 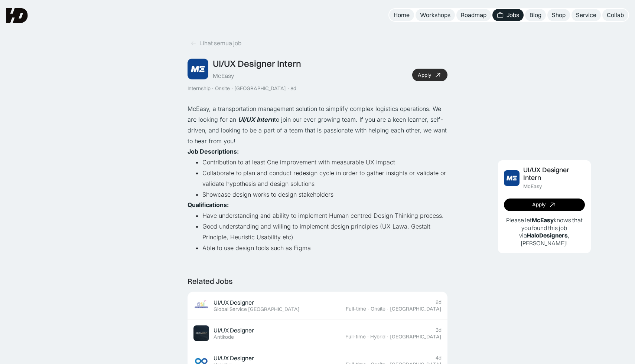 What do you see at coordinates (615, 15) in the screenshot?
I see `div: Collab` at bounding box center [615, 15].